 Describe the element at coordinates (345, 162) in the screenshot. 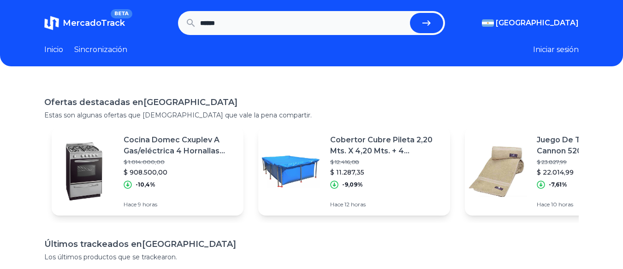

I see `font: $ 12.416,08` at that location.